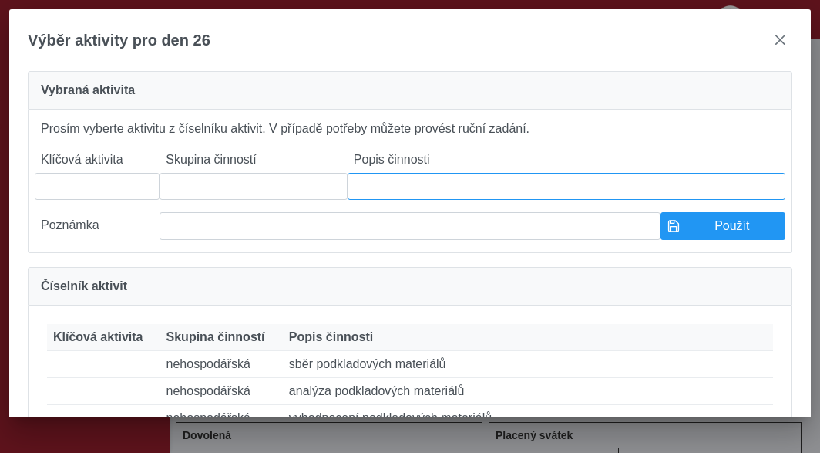 This screenshot has height=453, width=820. I want to click on button: Použít, so click(723, 226).